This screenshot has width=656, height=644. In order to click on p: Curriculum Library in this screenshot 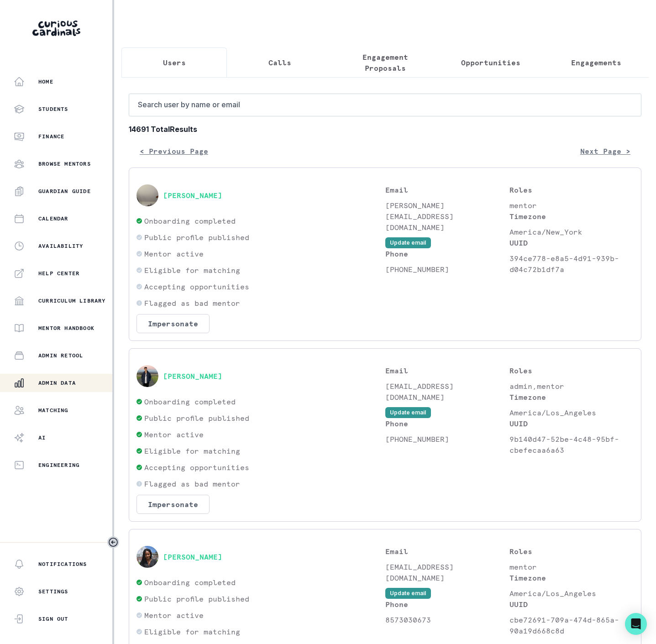, I will do `click(72, 301)`.